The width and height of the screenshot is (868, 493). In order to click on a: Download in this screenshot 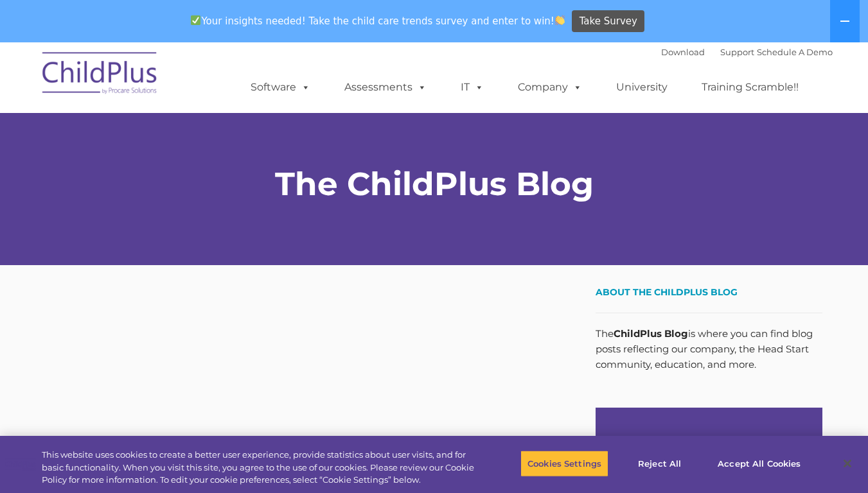, I will do `click(683, 52)`.